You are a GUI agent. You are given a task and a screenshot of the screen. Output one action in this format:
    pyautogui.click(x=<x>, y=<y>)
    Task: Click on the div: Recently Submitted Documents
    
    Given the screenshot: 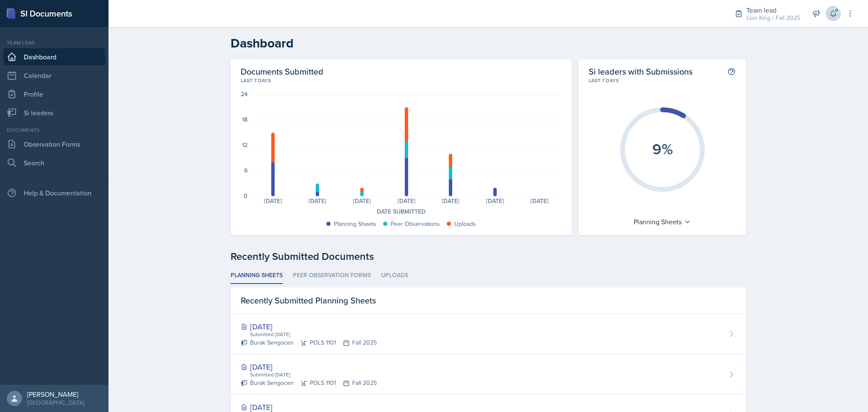 What is the action you would take?
    pyautogui.click(x=488, y=256)
    